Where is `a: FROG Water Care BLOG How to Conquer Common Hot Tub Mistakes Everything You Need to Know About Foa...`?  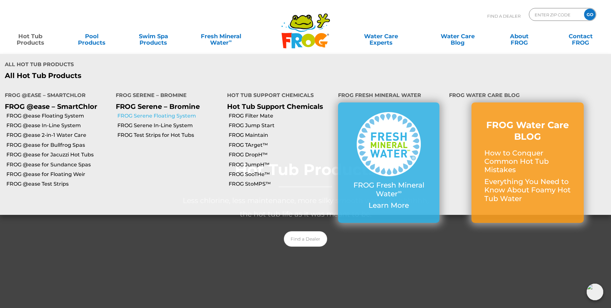
a: FROG Water Care BLOG How to Conquer Common Hot Tub Mistakes Everything You Need to Know About Foa... is located at coordinates (528, 162).